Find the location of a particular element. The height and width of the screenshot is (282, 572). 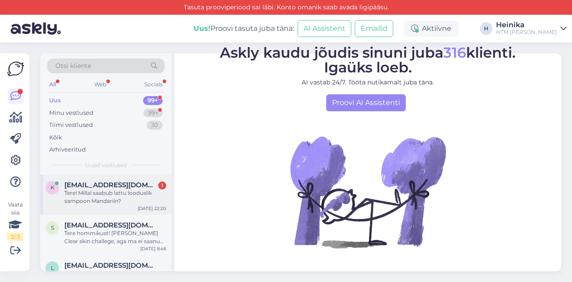

span: s is located at coordinates (52, 228).